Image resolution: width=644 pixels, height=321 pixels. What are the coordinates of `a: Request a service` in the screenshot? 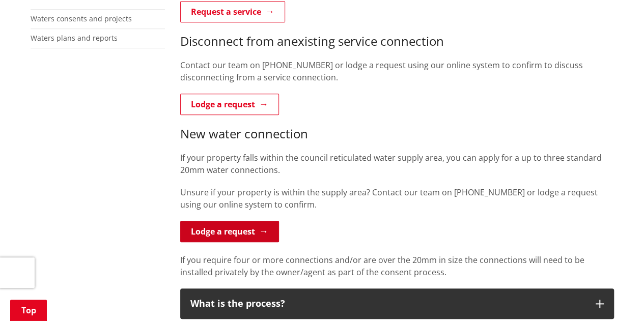 It's located at (233, 12).